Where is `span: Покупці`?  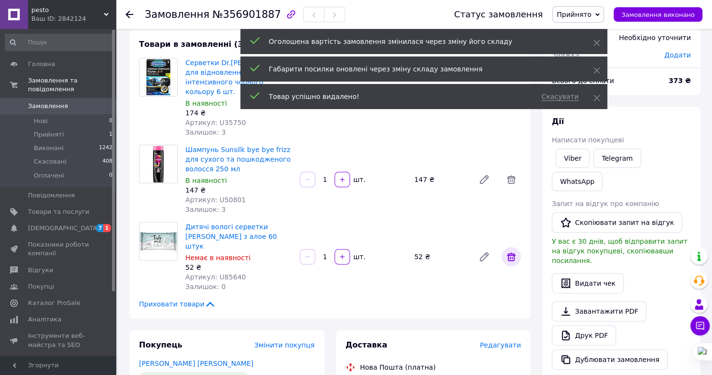 span: Покупці is located at coordinates (41, 287).